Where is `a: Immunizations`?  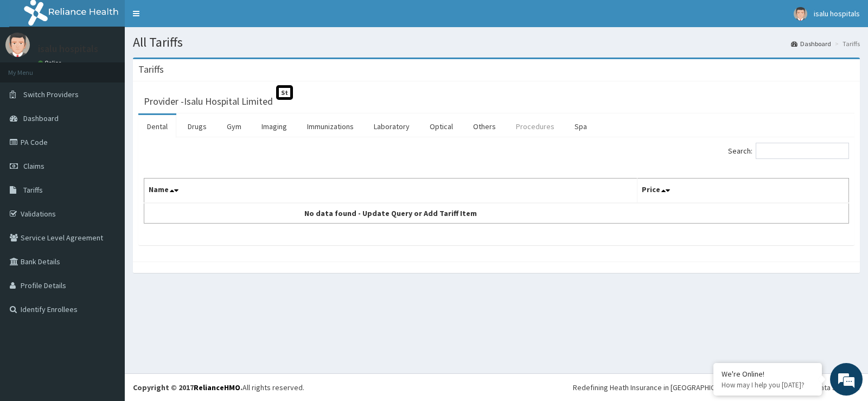
a: Immunizations is located at coordinates (331, 126).